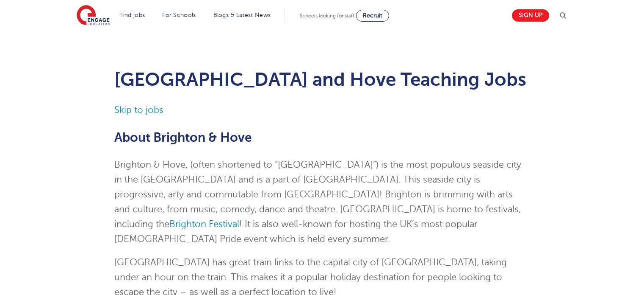  Describe the element at coordinates (204, 224) in the screenshot. I see `span: Brighton Festival` at that location.